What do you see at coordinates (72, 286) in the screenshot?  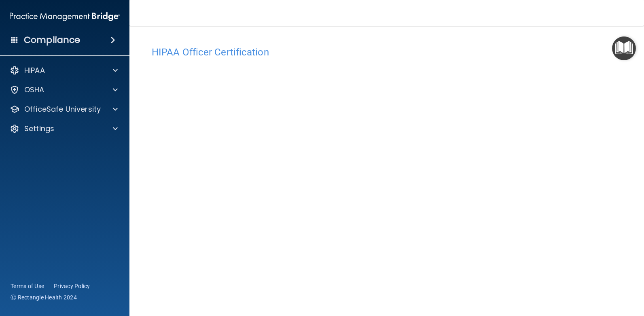 I see `a: Privacy Policy` at bounding box center [72, 286].